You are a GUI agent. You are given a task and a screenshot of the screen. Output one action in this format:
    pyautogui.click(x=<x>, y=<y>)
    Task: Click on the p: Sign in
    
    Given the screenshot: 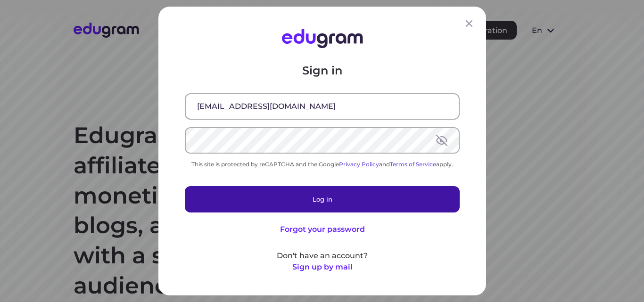 What is the action you would take?
    pyautogui.click(x=322, y=71)
    